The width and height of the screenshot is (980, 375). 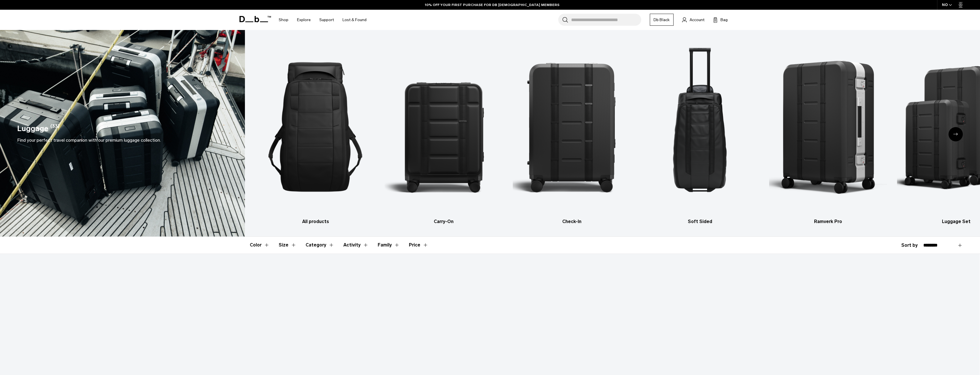 I want to click on a: Db Check-In, so click(x=572, y=132).